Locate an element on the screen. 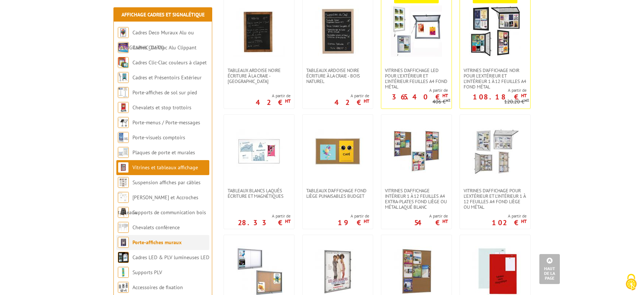 The width and height of the screenshot is (644, 295). img: Cadres LED & PLV lumineuses LED is located at coordinates (123, 258).